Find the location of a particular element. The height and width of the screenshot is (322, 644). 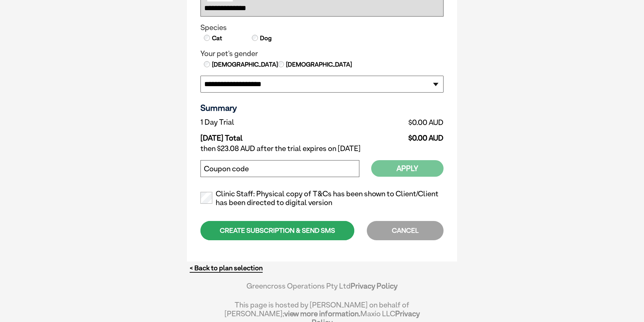

div: CANCEL is located at coordinates (405, 230).